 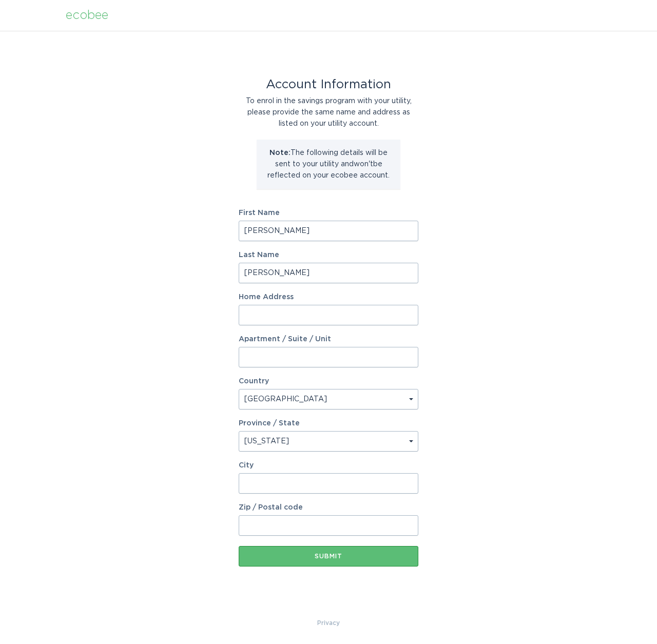 I want to click on button: Submit, so click(x=328, y=556).